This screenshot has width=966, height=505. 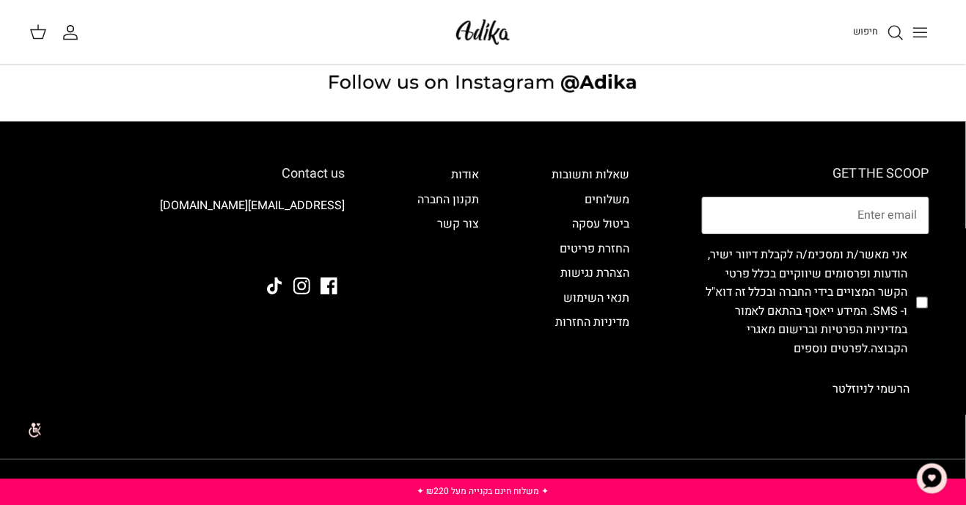 What do you see at coordinates (932, 478) in the screenshot?
I see `button: צ'אט` at bounding box center [932, 478].